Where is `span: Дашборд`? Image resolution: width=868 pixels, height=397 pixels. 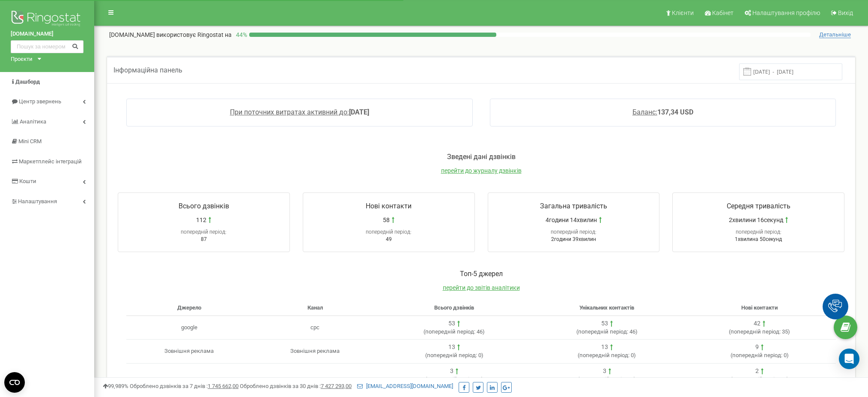 span: Дашборд is located at coordinates (28, 81).